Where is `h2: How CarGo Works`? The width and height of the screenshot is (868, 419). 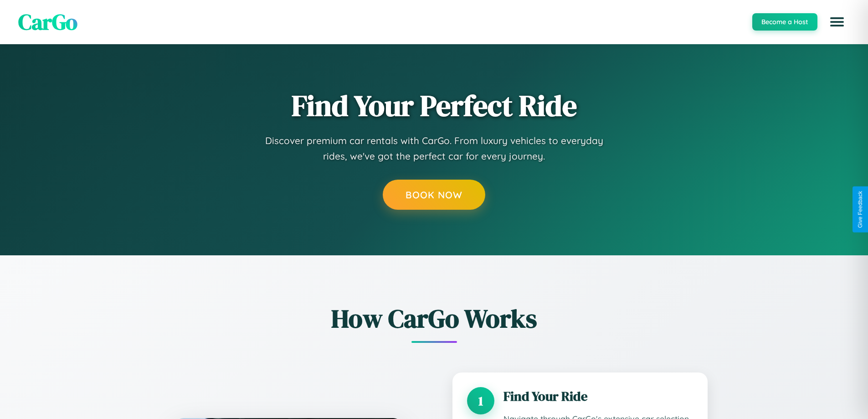 h2: How CarGo Works is located at coordinates (434, 318).